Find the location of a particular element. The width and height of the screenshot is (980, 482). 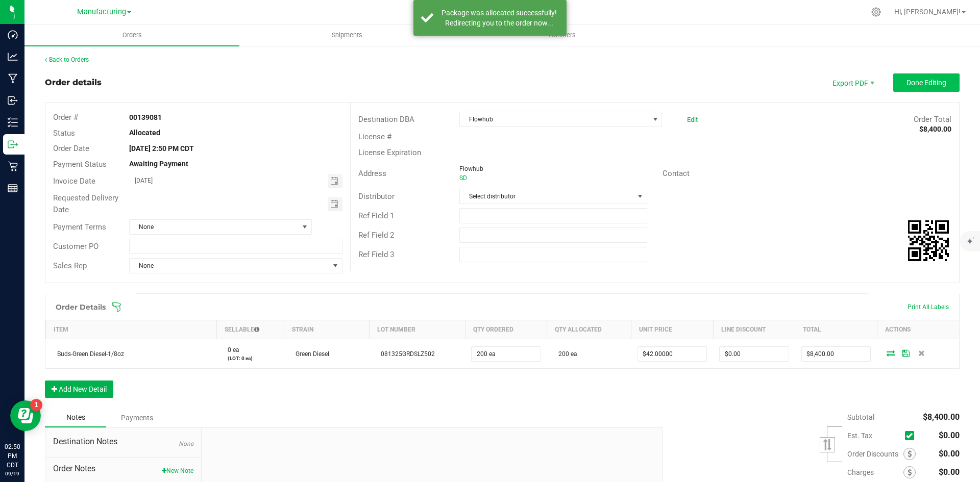

span: 200 ea is located at coordinates (565, 354).